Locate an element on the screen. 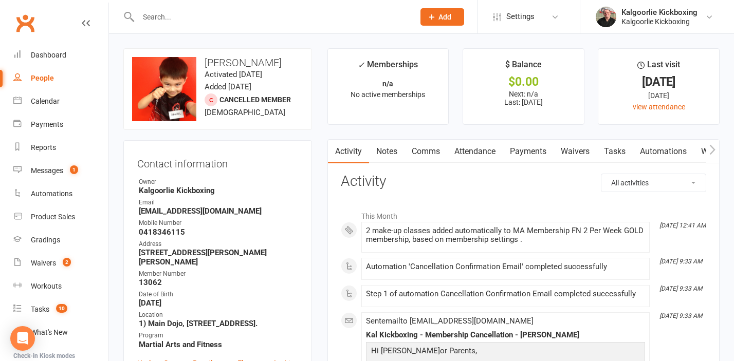  div: 2 make-up classes added automatically to MA Membership FN 2 Per Week GOLD membership, based on me... is located at coordinates (505, 236).